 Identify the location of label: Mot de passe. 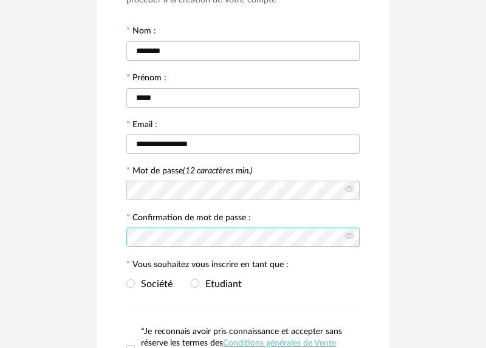
(193, 171).